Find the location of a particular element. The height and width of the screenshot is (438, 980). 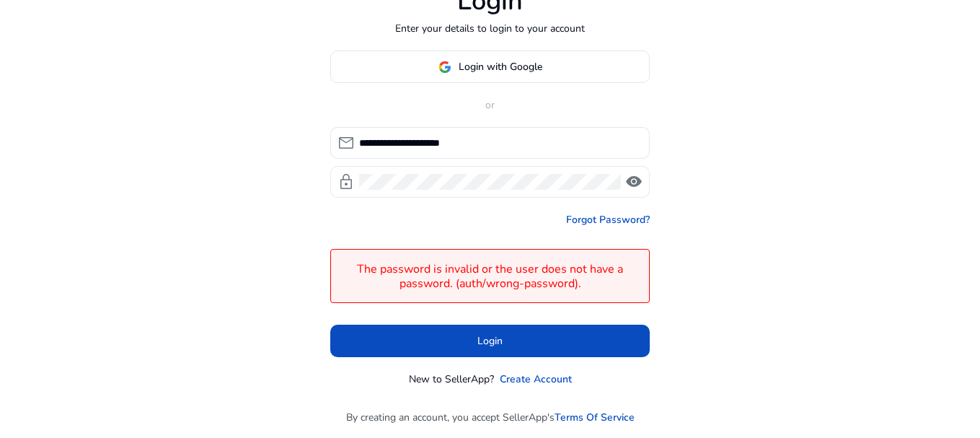

img: google-logo.svg is located at coordinates (445, 67).